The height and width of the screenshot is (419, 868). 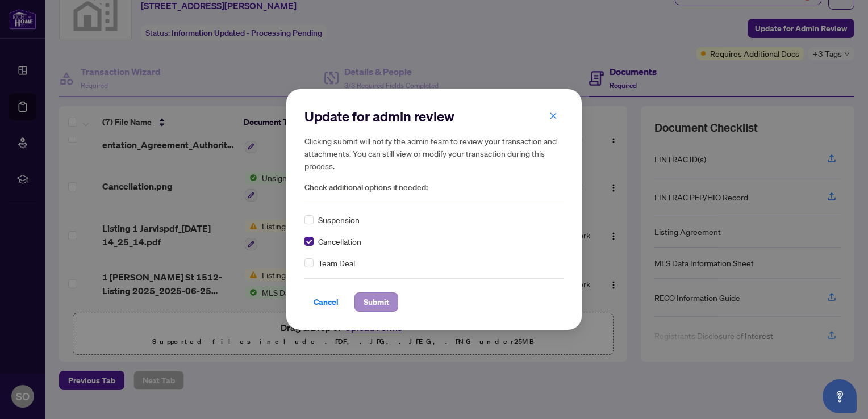 I want to click on span: Team Deal, so click(x=337, y=263).